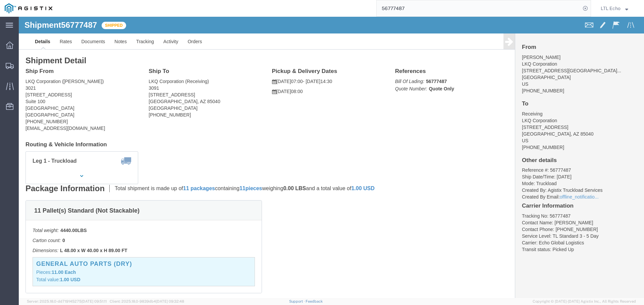 This screenshot has height=305, width=644. What do you see at coordinates (314, 301) in the screenshot?
I see `a: Feedback` at bounding box center [314, 301].